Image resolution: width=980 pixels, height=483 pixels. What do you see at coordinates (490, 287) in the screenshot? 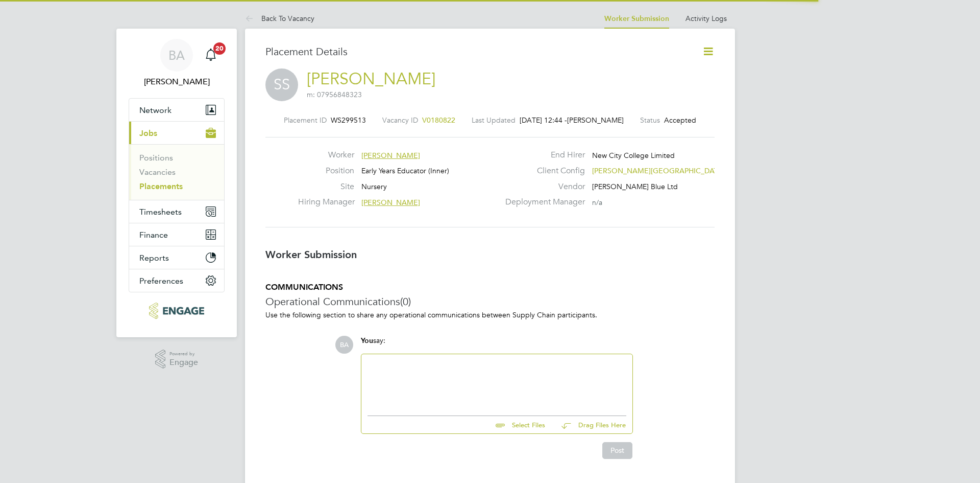
I see `h5: COMMUNICATIONS` at bounding box center [490, 287].